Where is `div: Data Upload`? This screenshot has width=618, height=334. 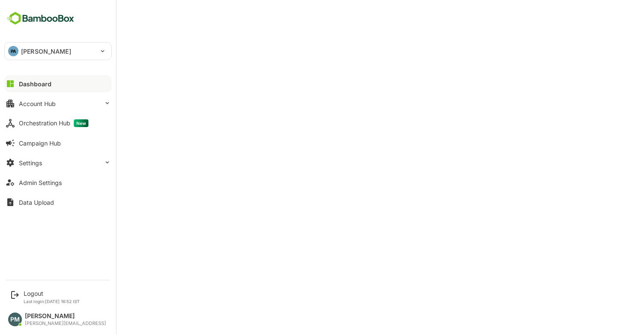 div: Data Upload is located at coordinates (36, 202).